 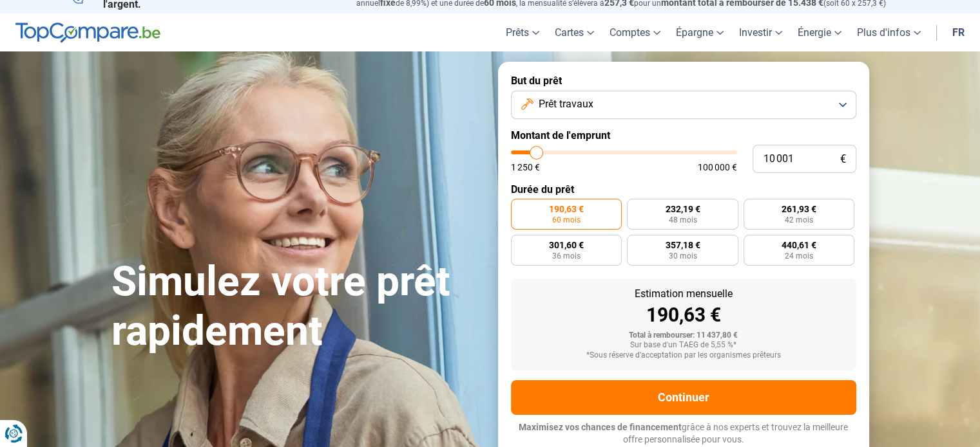 I want to click on span: 30 mois, so click(x=682, y=256).